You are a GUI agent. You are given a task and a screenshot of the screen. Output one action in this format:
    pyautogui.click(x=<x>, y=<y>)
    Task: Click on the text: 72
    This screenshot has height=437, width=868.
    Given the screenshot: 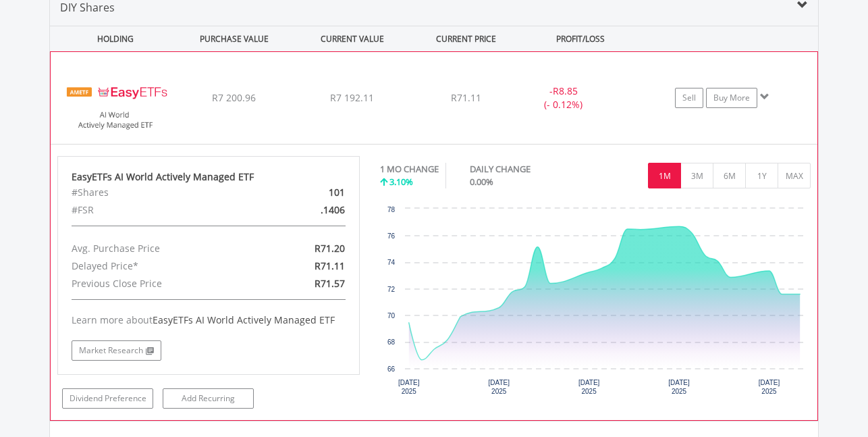 What is the action you would take?
    pyautogui.click(x=391, y=289)
    